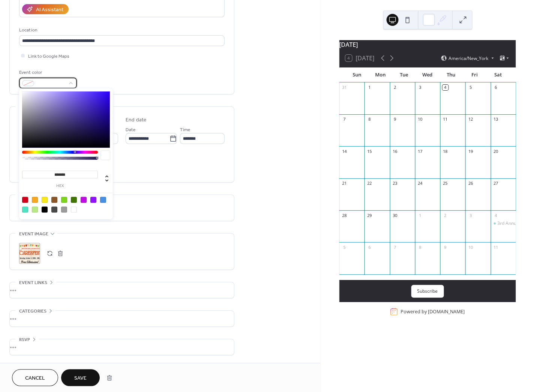 This screenshot has width=534, height=392. What do you see at coordinates (344, 151) in the screenshot?
I see `div: 14` at bounding box center [344, 151].